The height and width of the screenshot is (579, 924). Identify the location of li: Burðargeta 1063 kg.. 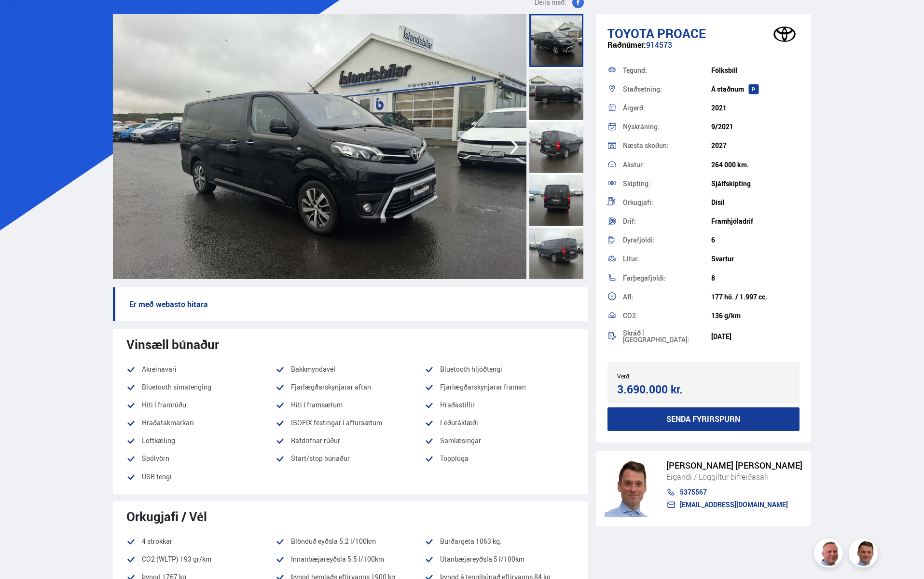
(499, 542).